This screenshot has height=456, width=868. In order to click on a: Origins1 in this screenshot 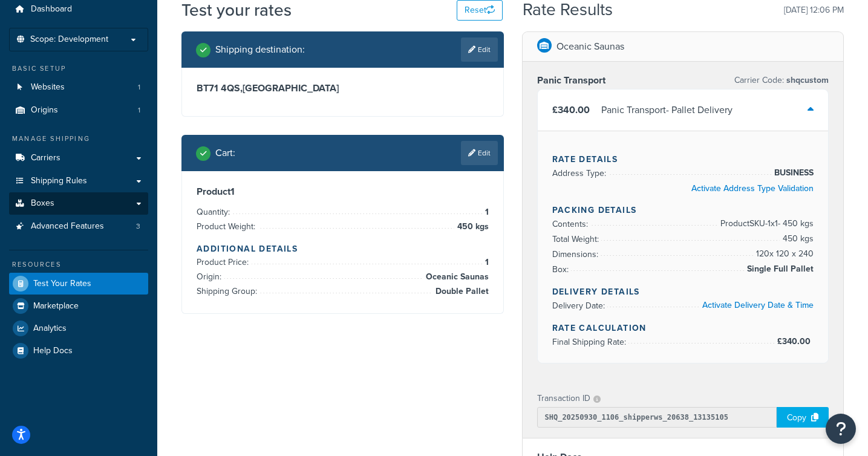, I will do `click(79, 110)`.